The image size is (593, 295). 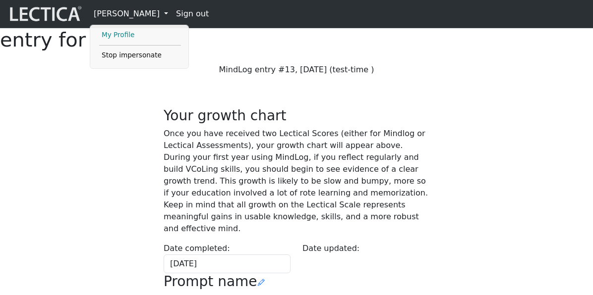 I want to click on h3: Your growth chart, so click(x=296, y=116).